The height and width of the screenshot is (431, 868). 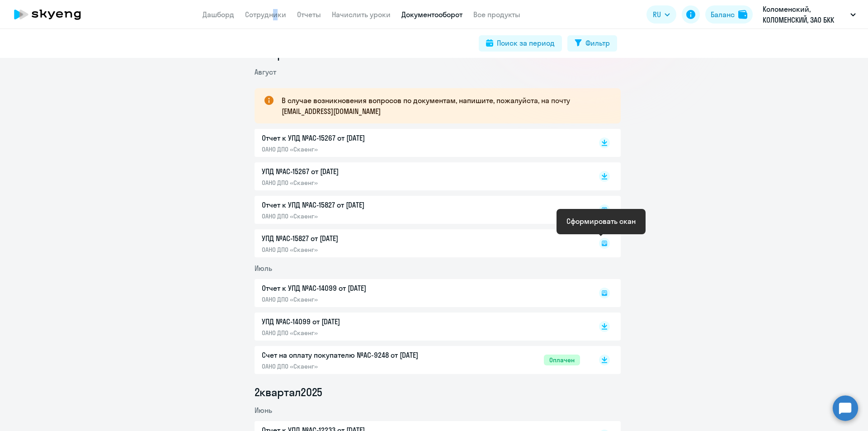 What do you see at coordinates (309, 14) in the screenshot?
I see `a: Отчеты` at bounding box center [309, 14].